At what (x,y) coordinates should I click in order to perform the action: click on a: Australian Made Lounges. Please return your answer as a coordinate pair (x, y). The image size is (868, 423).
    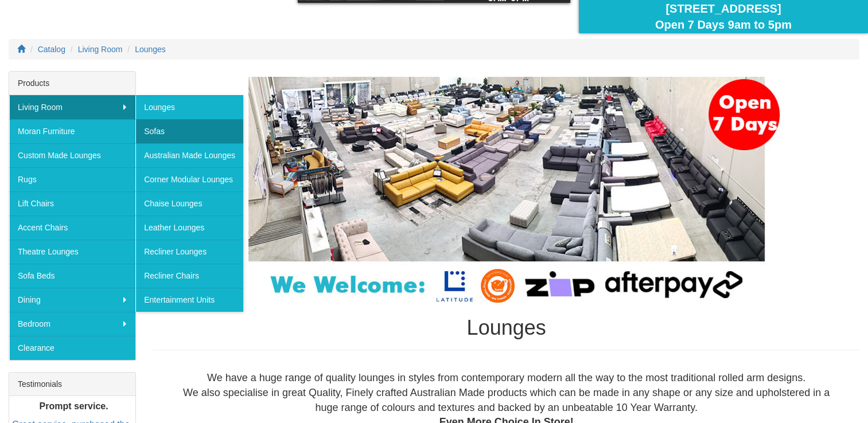
    Looking at the image, I should click on (189, 155).